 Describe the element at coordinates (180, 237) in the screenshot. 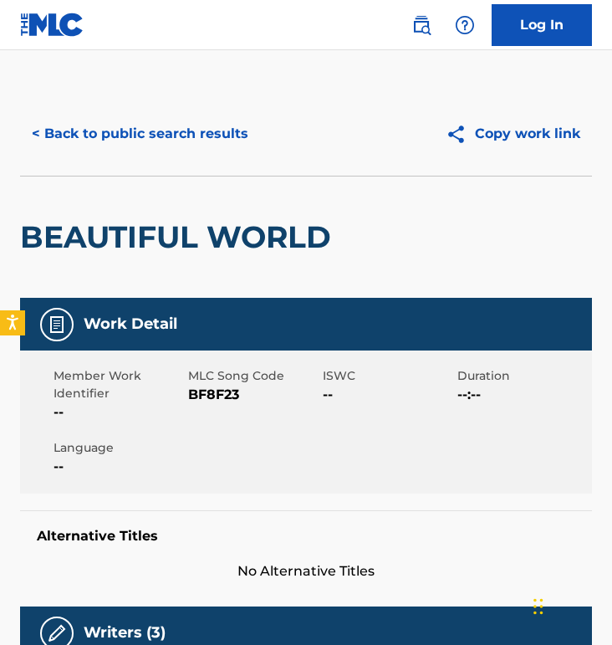

I see `h2: BEAUTIFUL WORLD` at that location.